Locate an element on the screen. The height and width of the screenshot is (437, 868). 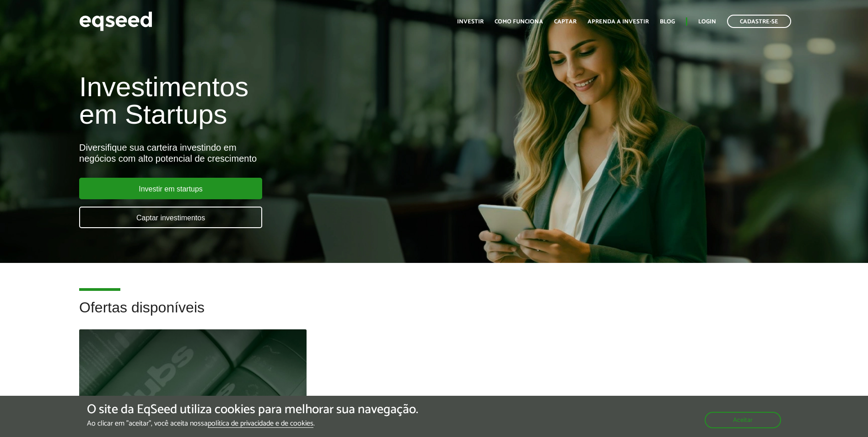
p: Ao clicar em "aceitar", você aceita nossa . is located at coordinates (252, 423).